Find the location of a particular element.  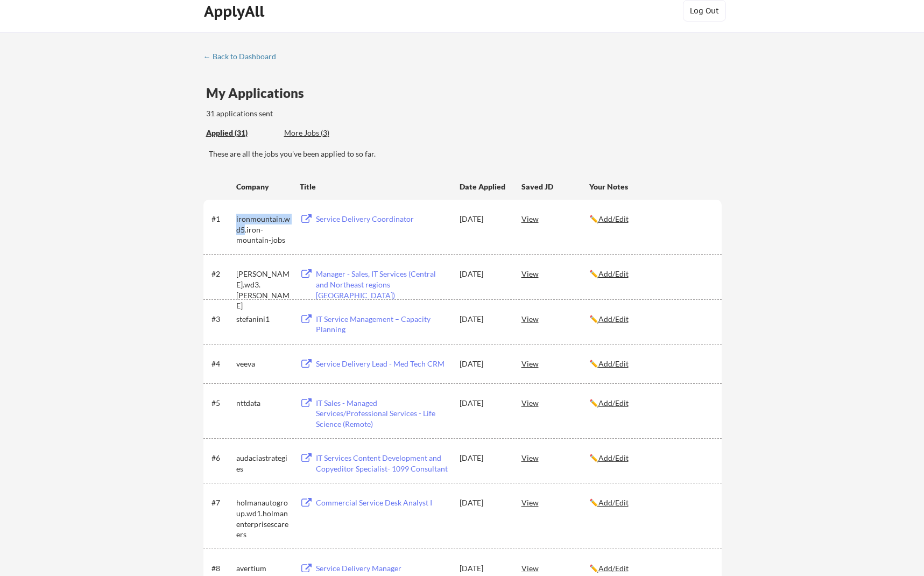

div: stefanini1 is located at coordinates (263, 320).